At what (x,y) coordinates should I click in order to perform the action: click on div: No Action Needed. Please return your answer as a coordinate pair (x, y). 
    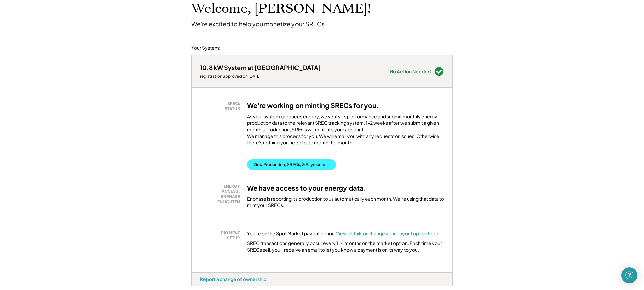
    Looking at the image, I should click on (410, 71).